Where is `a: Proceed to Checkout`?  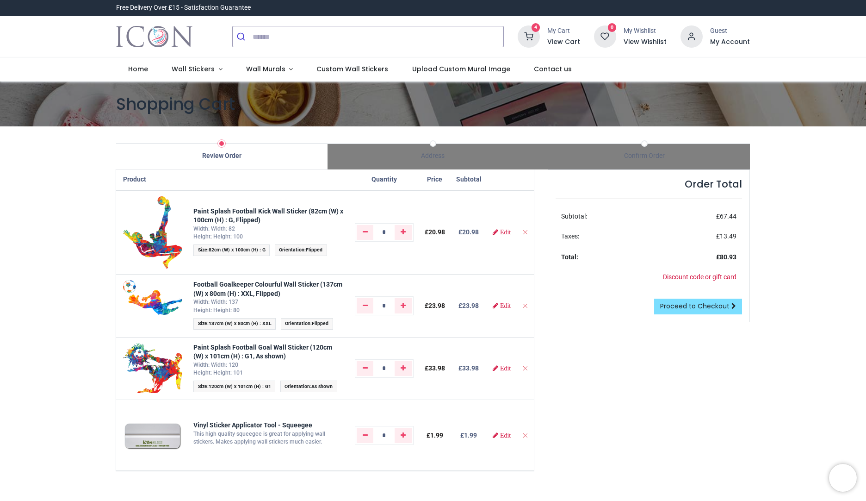 a: Proceed to Checkout is located at coordinates (698, 306).